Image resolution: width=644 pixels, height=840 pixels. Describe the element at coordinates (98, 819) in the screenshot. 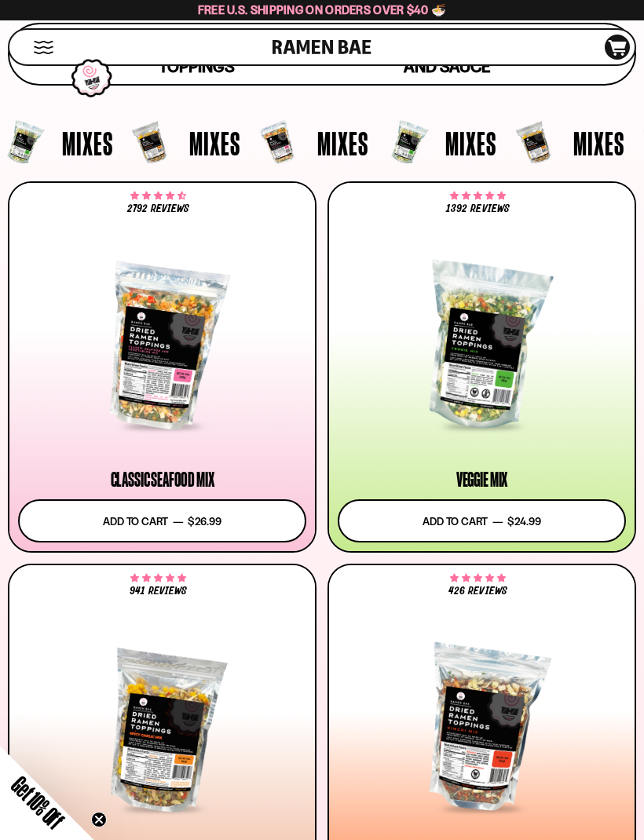

I see `button: Close teaser` at that location.